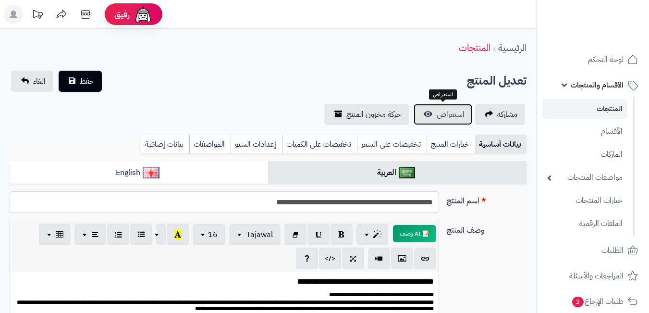  Describe the element at coordinates (80, 81) in the screenshot. I see `button: حفظ` at that location.